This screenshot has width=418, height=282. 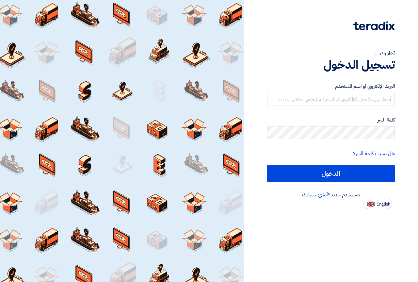 What do you see at coordinates (331, 120) in the screenshot?
I see `label: كلمة السر` at bounding box center [331, 120].